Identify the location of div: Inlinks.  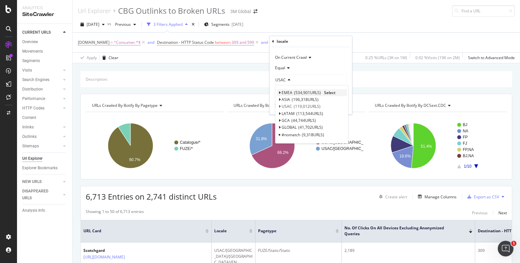
(28, 127).